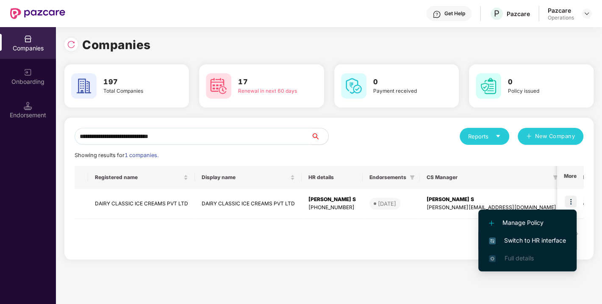  What do you see at coordinates (269, 82) in the screenshot?
I see `h3: 17` at bounding box center [269, 82].